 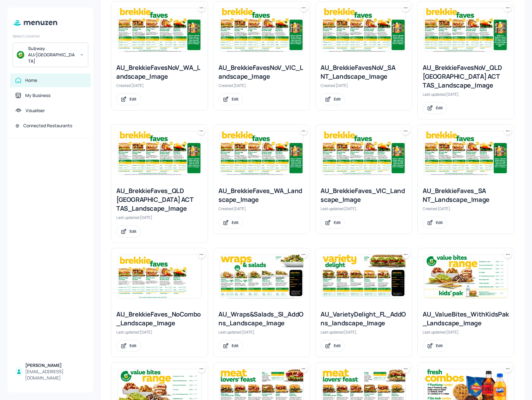 What do you see at coordinates (262, 72) in the screenshot?
I see `div: AU_BrekkieFavesNoV_VIC_Landscape_Image` at bounding box center [262, 72].